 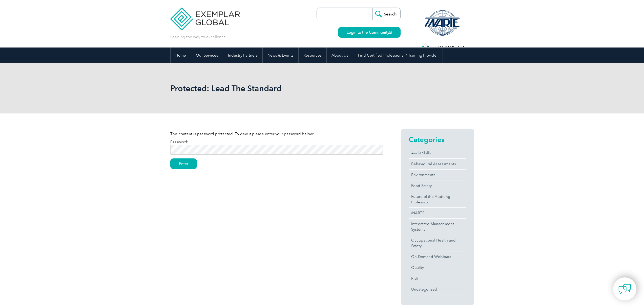 I want to click on a: iNARTE, so click(x=438, y=213).